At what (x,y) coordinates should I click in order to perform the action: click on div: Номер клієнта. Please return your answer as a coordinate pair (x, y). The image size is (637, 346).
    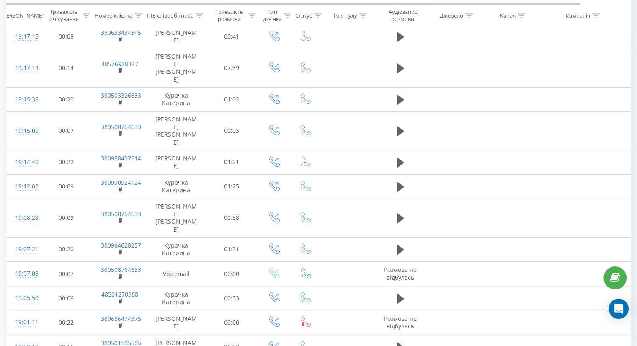
    Looking at the image, I should click on (114, 15).